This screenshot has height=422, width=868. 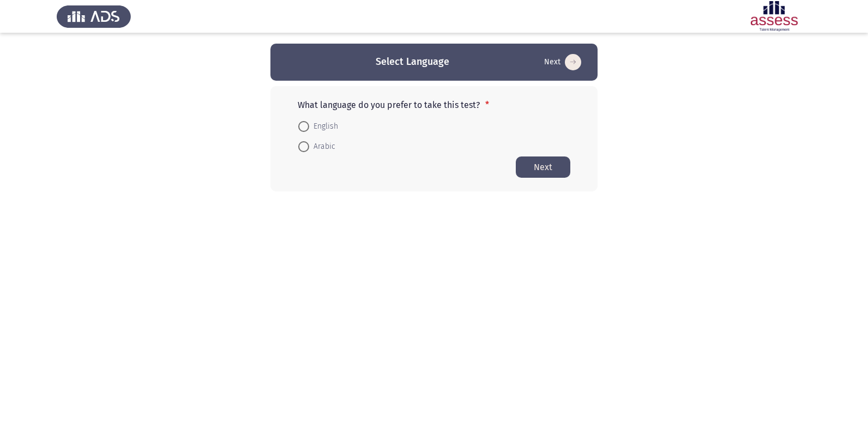 I want to click on span: Arabic, so click(x=323, y=147).